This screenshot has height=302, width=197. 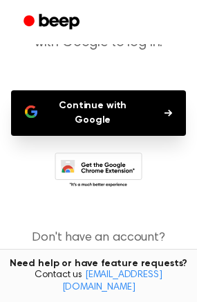 What do you see at coordinates (98, 282) in the screenshot?
I see `span: Contact us` at bounding box center [98, 282].